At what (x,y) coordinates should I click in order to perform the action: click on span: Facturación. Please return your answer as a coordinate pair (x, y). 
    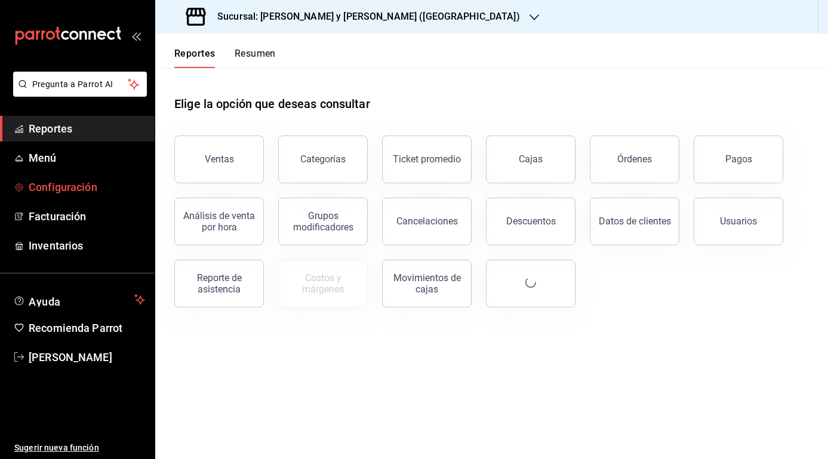
    Looking at the image, I should click on (87, 216).